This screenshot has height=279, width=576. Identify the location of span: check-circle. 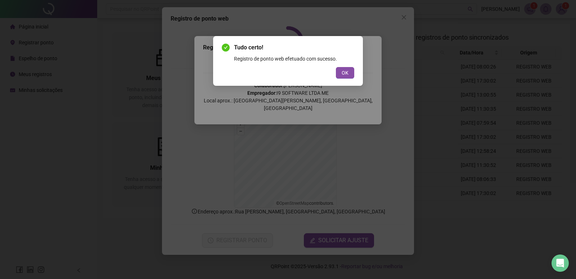
(226, 48).